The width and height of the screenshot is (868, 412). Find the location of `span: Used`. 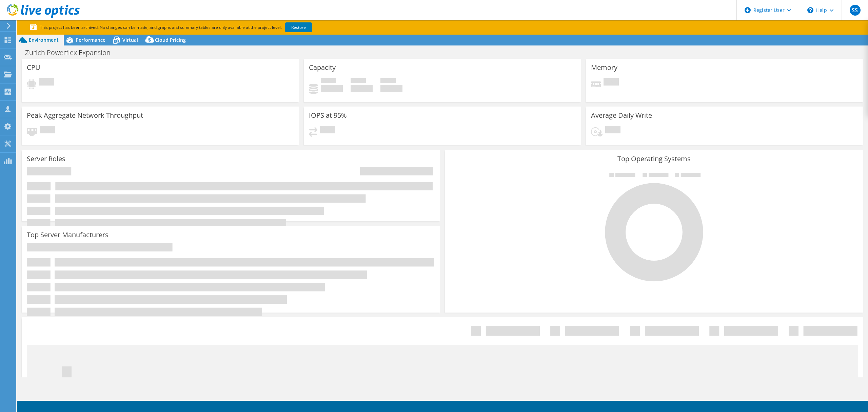

span: Used is located at coordinates (328, 82).